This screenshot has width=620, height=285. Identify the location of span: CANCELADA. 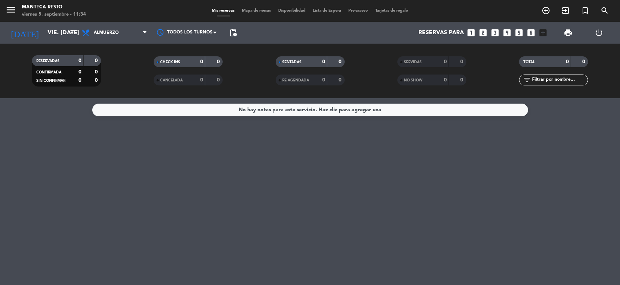
(171, 80).